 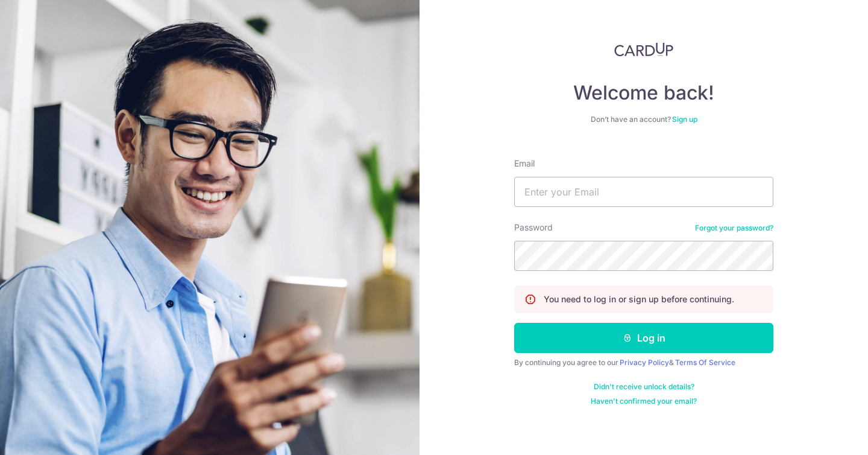 What do you see at coordinates (534, 228) in the screenshot?
I see `label: Password` at bounding box center [534, 228].